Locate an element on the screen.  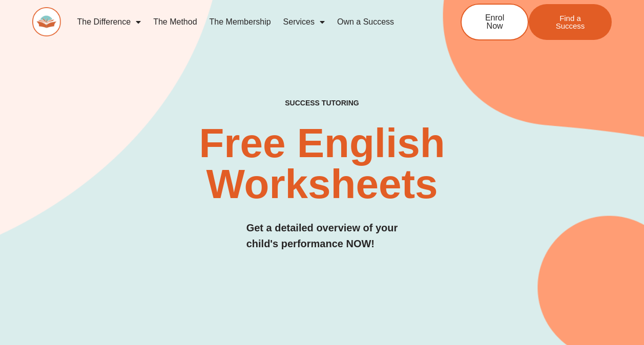
a: Own a Success is located at coordinates (365, 22).